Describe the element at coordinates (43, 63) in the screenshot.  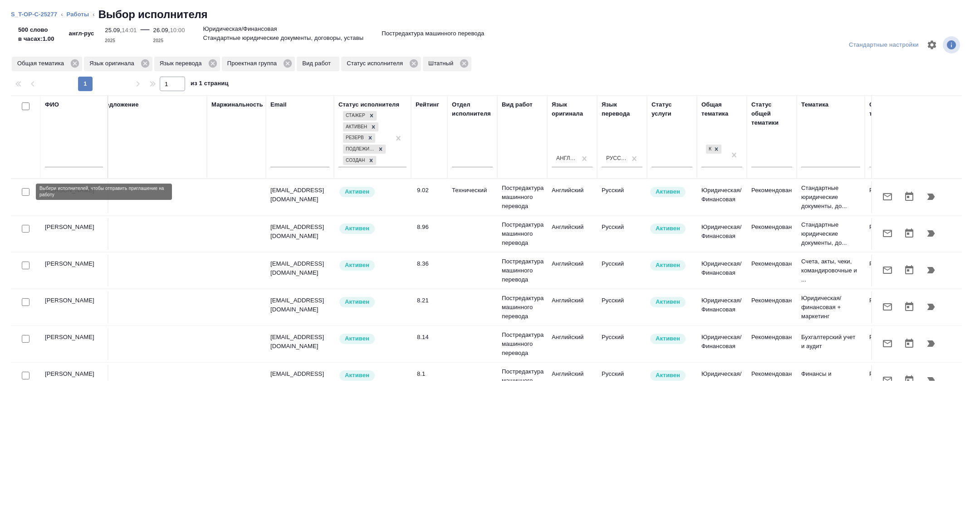
I see `p: Общая тематика` at that location.